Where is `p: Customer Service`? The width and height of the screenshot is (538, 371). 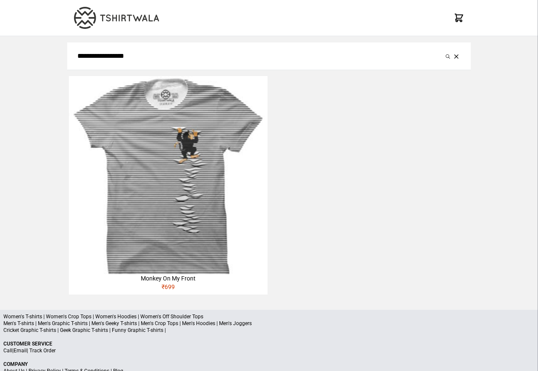 p: Customer Service is located at coordinates (269, 344).